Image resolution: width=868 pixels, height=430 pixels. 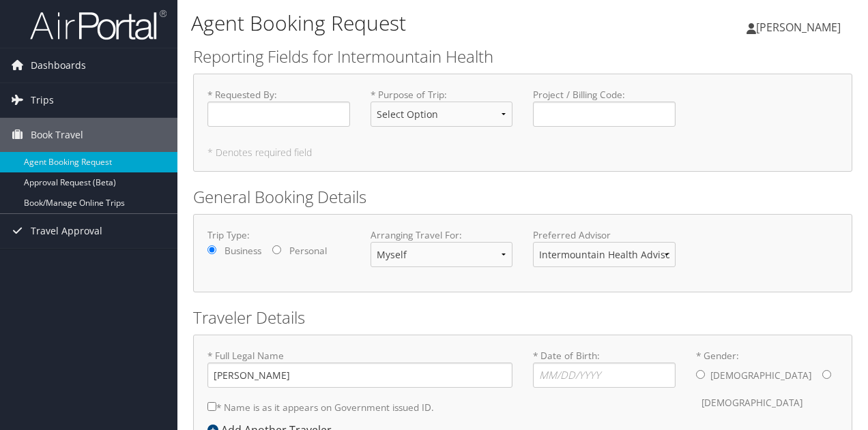 I want to click on h2: Reporting Fields for Intermountain Health, so click(x=523, y=57).